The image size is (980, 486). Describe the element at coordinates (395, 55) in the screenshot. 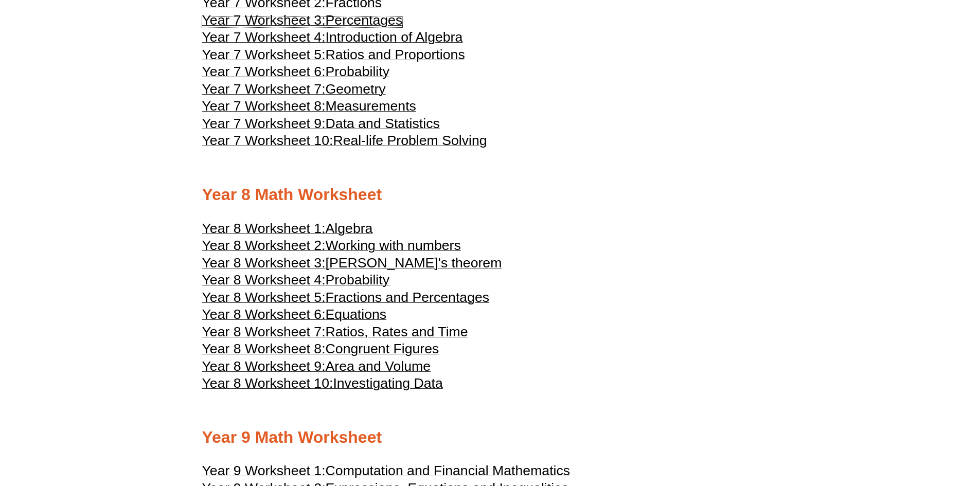

I see `span: Ratios and Proportions` at that location.